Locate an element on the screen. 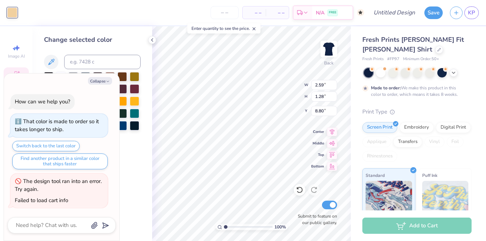 Image resolution: width=486 pixels, height=241 pixels. span: Top is located at coordinates (318, 155).